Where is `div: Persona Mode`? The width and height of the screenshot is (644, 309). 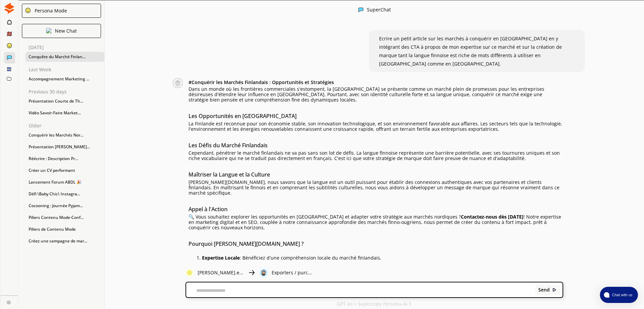
div: Persona Mode is located at coordinates (50, 11).